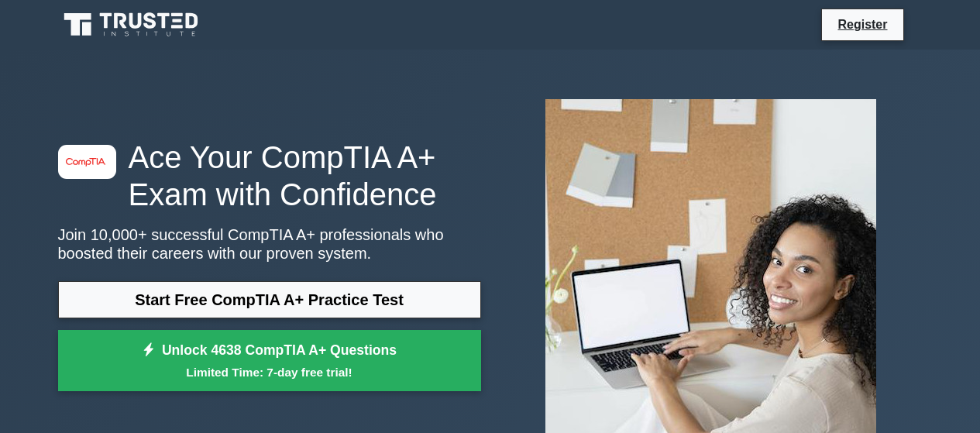  I want to click on p: Join 10,000+ successful CompTIA A+ professionals who boosted their careers with our proven system., so click(270, 244).